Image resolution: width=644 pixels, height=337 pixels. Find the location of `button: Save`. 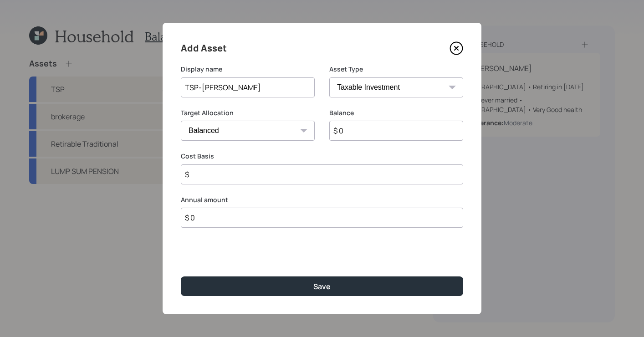

button: Save is located at coordinates (322, 286).